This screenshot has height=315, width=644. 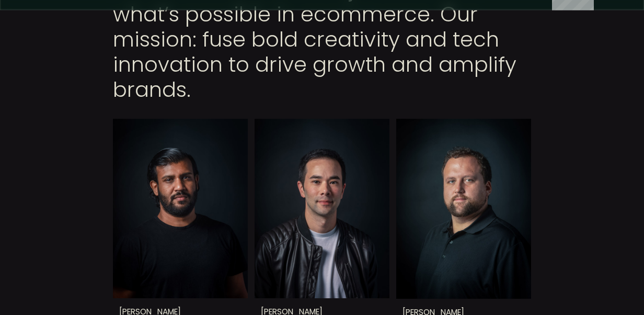 What do you see at coordinates (322, 209) in the screenshot?
I see `img: Chris Ching` at bounding box center [322, 209].